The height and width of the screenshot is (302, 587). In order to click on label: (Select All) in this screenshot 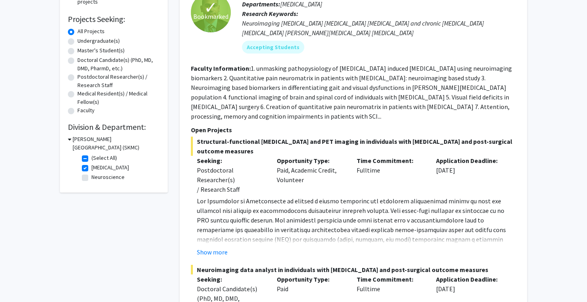, I will do `click(104, 158)`.